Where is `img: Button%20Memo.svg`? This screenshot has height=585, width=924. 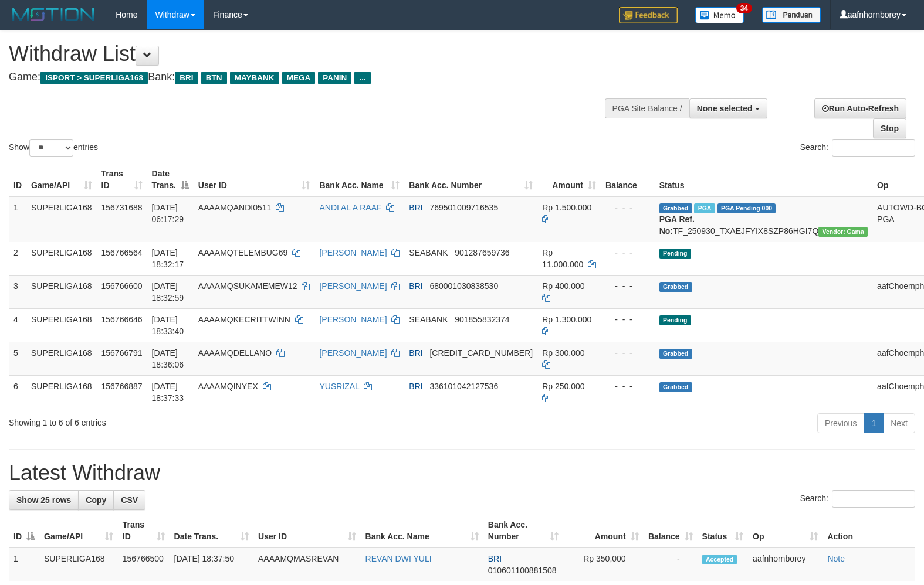
img: Button%20Memo.svg is located at coordinates (720, 15).